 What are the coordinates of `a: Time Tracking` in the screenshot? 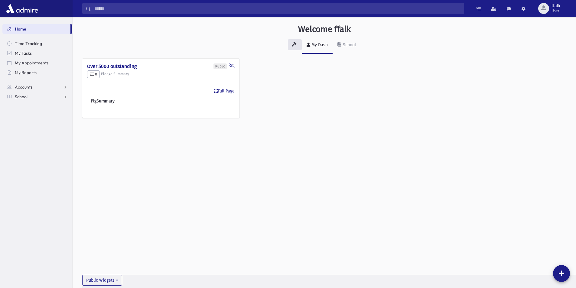 It's located at (37, 44).